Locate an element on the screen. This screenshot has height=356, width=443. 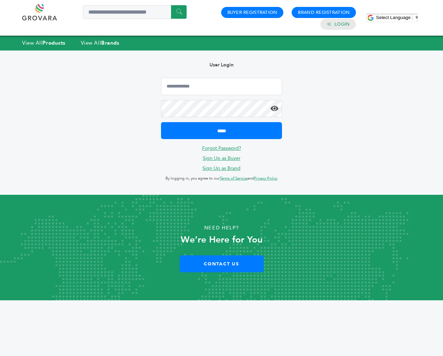
input: Email Address is located at coordinates (222, 86).